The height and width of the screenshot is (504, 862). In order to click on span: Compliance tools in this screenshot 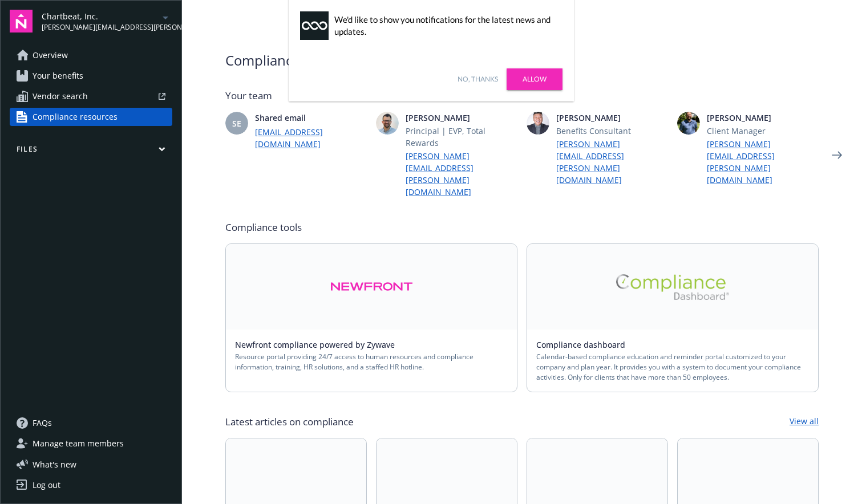, I will do `click(522, 228)`.